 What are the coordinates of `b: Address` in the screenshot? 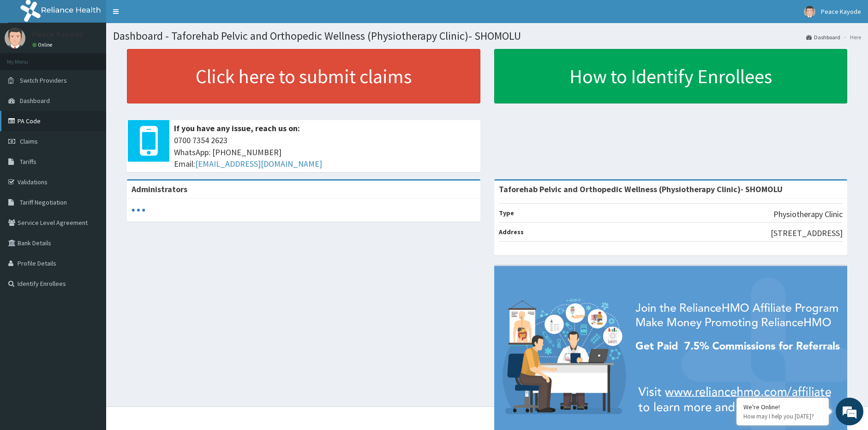 It's located at (511, 232).